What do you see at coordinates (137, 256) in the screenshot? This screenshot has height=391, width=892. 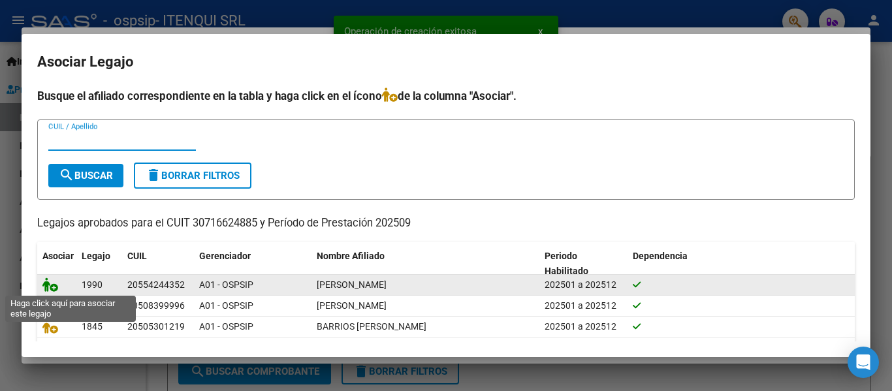 I see `span: CUIL` at bounding box center [137, 256].